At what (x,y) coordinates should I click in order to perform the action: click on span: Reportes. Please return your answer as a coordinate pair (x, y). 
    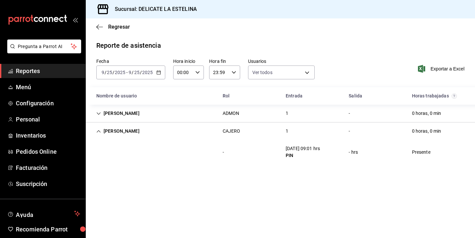
    Looking at the image, I should click on (48, 71).